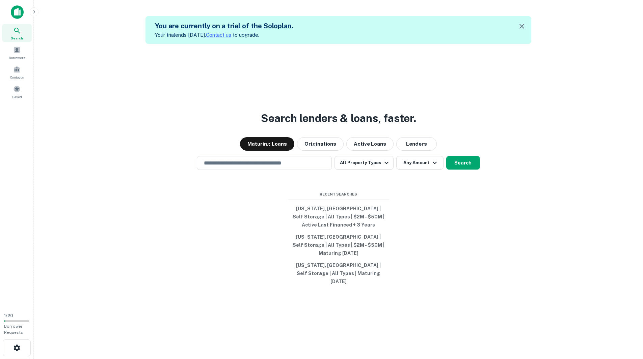 The width and height of the screenshot is (643, 359). I want to click on a: Contact us, so click(218, 35).